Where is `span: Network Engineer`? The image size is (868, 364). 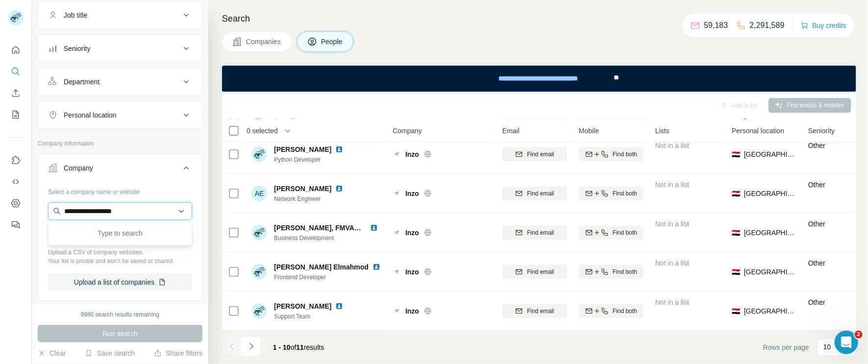 span: Network Engineer is located at coordinates (310, 199).